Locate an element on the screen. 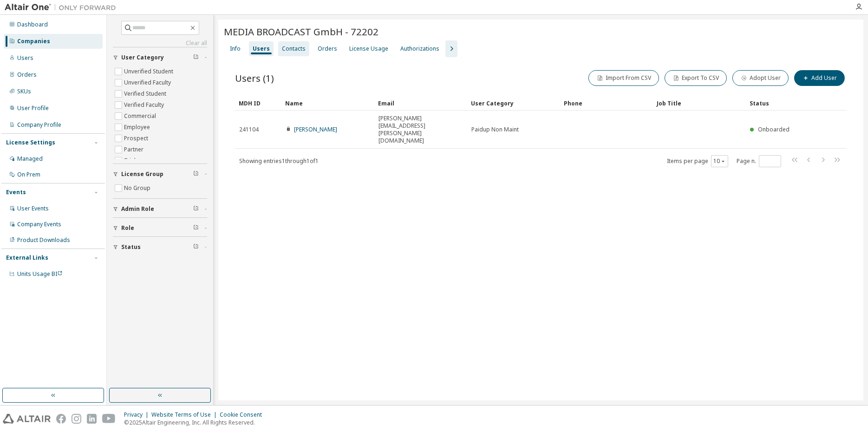  div: Companies is located at coordinates (33, 41).